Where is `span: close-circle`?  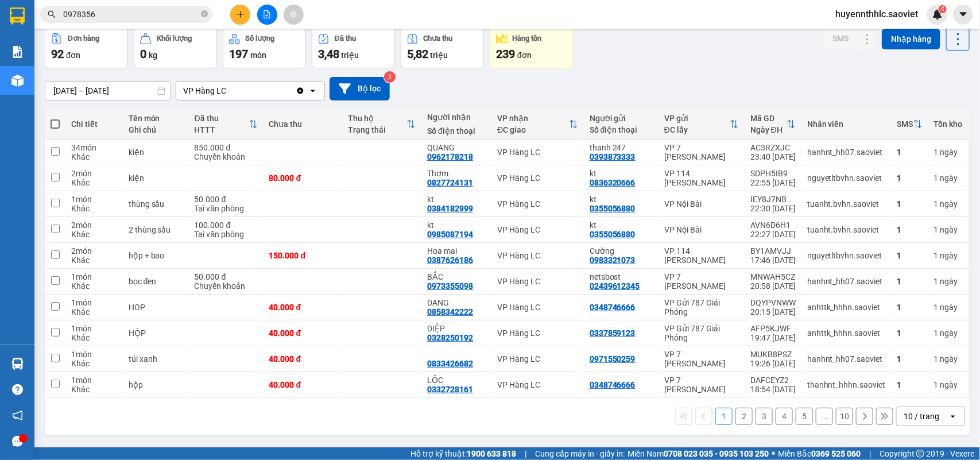
span: close-circle is located at coordinates (204, 14).